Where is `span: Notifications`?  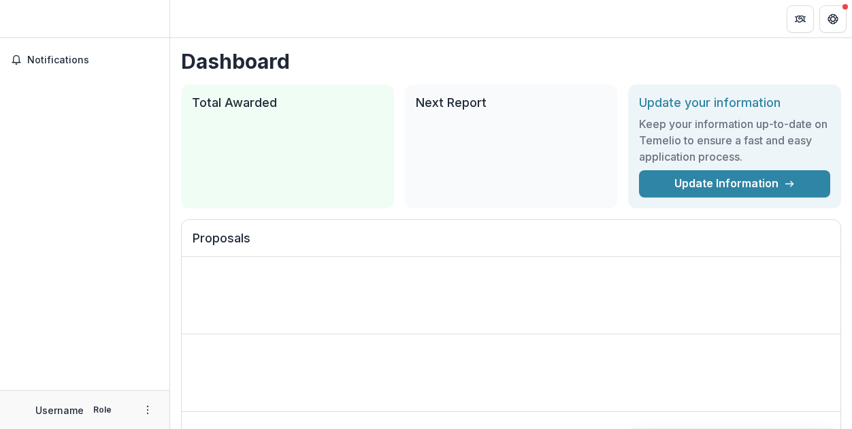 span: Notifications is located at coordinates (93, 60).